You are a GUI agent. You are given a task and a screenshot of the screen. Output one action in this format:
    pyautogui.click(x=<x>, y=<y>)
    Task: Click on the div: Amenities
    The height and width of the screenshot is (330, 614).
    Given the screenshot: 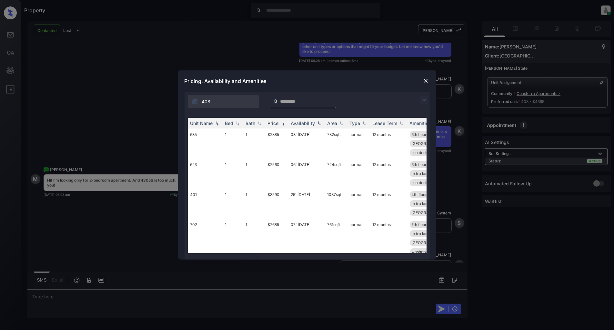 What is the action you would take?
    pyautogui.click(x=420, y=123)
    